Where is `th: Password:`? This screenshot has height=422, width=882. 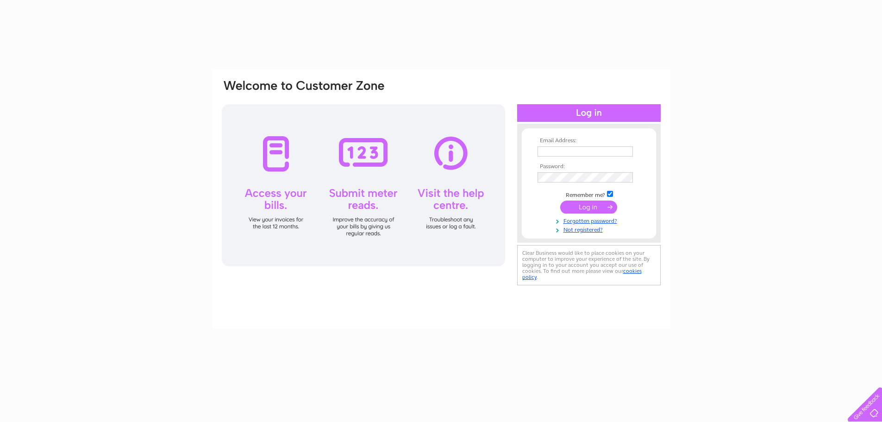 th: Password: is located at coordinates (589, 167).